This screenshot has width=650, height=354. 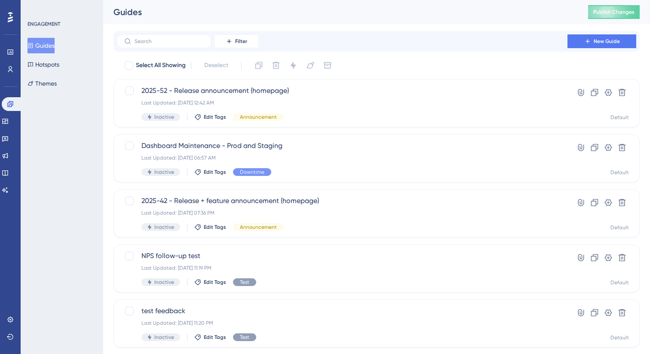 I want to click on span: Deselect, so click(x=216, y=65).